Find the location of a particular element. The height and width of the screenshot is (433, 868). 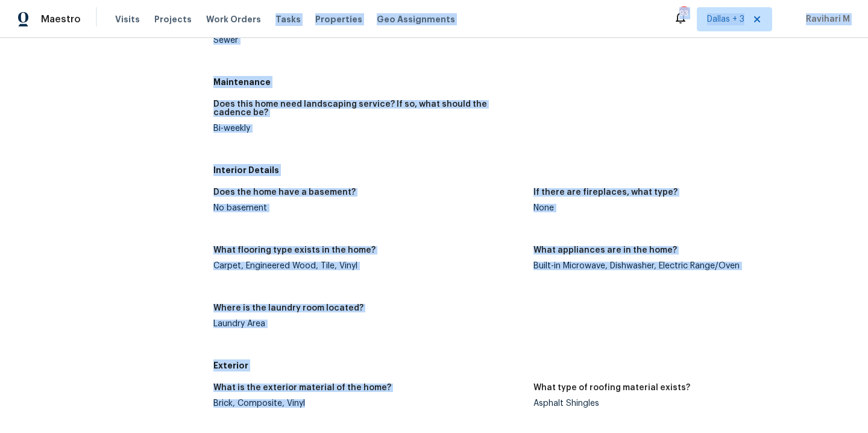

div: Brick, Composite, Vinyl is located at coordinates (368, 403).